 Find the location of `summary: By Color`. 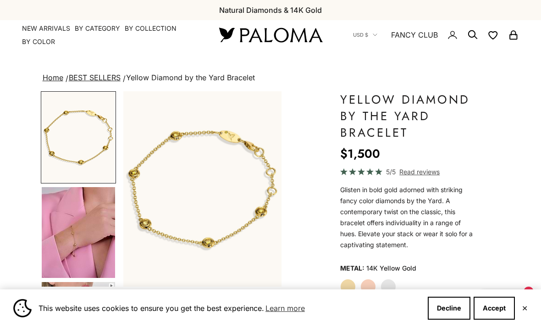

summary: By Color is located at coordinates (39, 42).